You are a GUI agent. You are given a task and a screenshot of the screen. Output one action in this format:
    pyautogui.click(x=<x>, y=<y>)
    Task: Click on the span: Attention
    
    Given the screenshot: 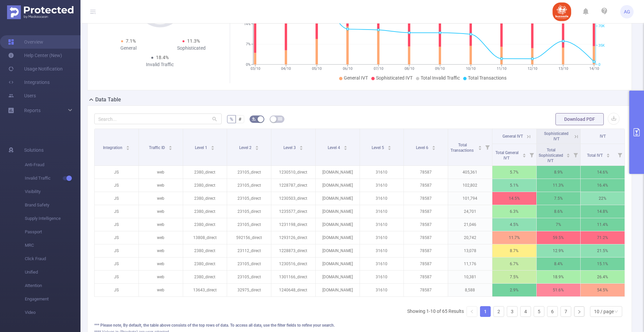 What is the action you would take?
    pyautogui.click(x=53, y=285)
    